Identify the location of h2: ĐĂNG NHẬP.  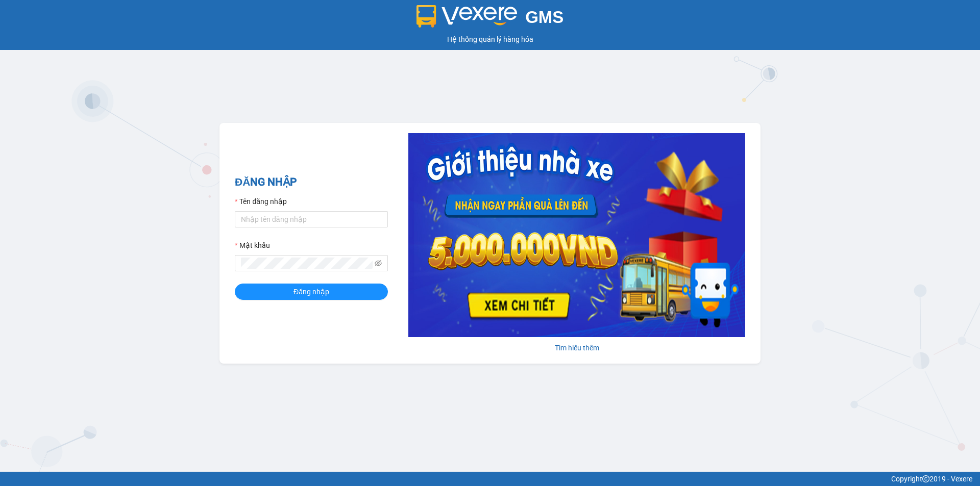
(311, 182).